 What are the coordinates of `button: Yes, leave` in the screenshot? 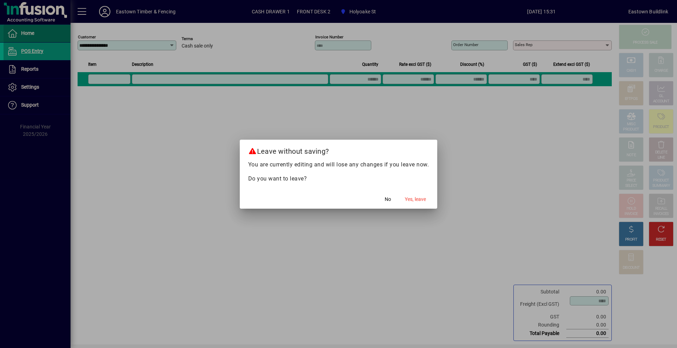 It's located at (415, 200).